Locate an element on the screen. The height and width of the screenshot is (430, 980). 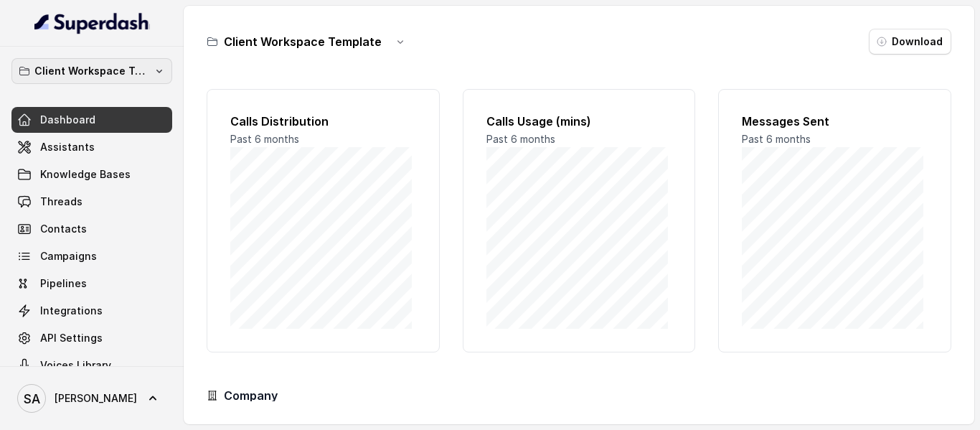
h3: Company is located at coordinates (251, 396).